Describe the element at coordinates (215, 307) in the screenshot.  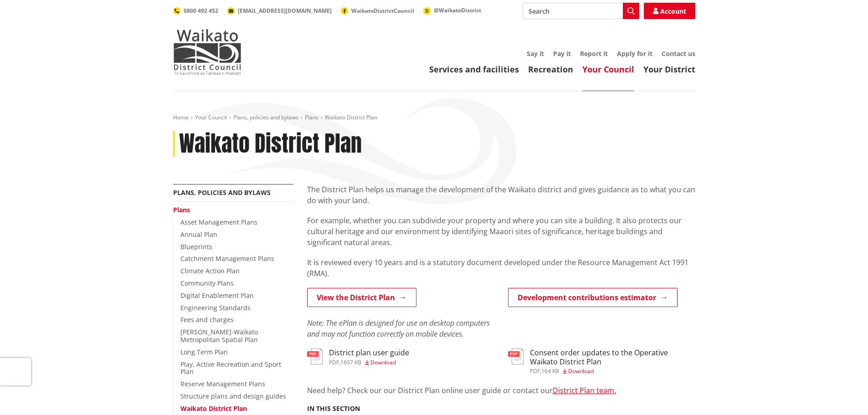
I see `a: Engineering Standards` at that location.